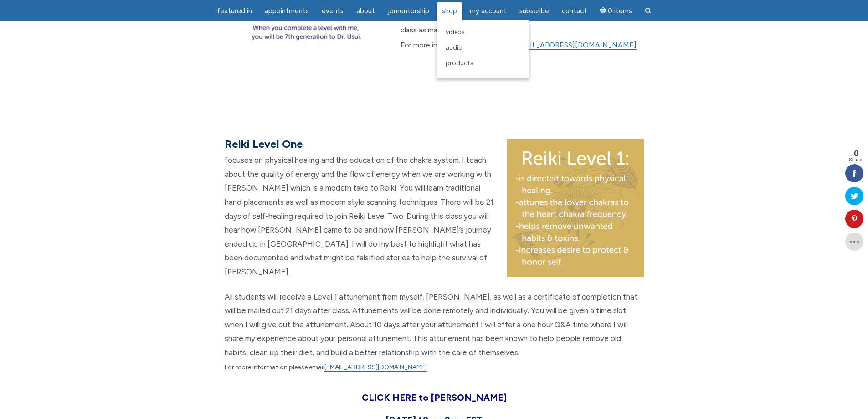 Image resolution: width=868 pixels, height=419 pixels. Describe the element at coordinates (483, 63) in the screenshot. I see `a: Products` at that location.